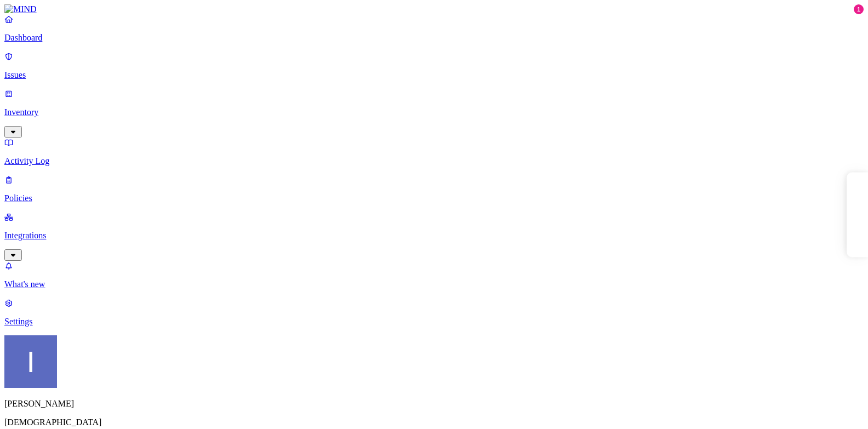 Image resolution: width=868 pixels, height=429 pixels. I want to click on p: Settings, so click(434, 321).